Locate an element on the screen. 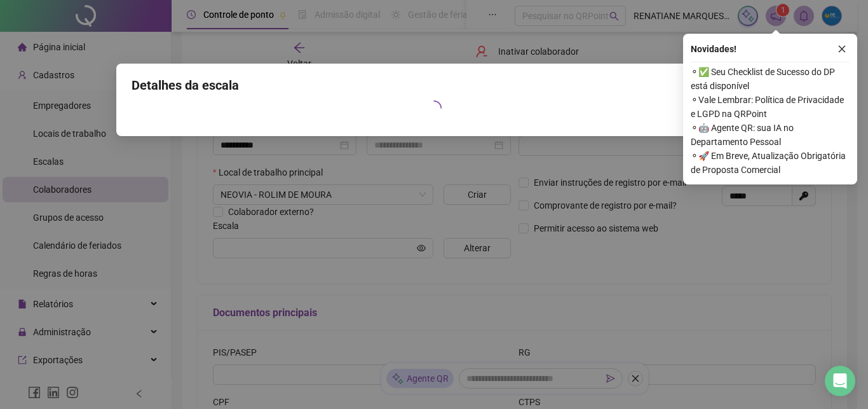 The image size is (868, 409). span: ⚬ ✅ Seu Checklist de Sucesso do DP está disponível is located at coordinates (770, 79).